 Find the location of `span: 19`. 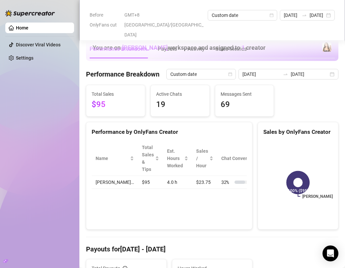

span: 19 is located at coordinates (180, 105).